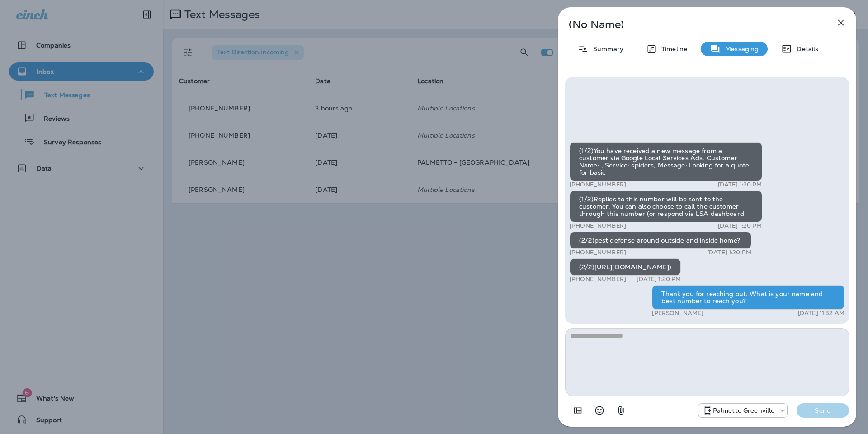  Describe the element at coordinates (606, 49) in the screenshot. I see `p: Summary` at that location.